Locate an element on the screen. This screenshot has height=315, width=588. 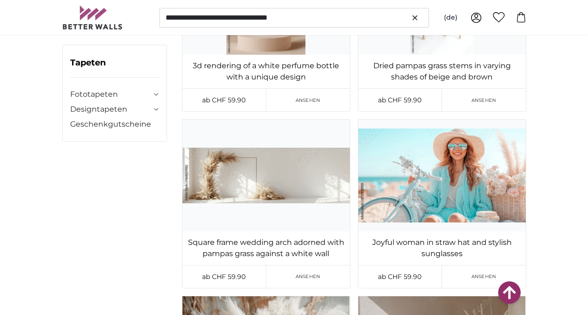
a: Geschenkgutscheine is located at coordinates (115, 124).